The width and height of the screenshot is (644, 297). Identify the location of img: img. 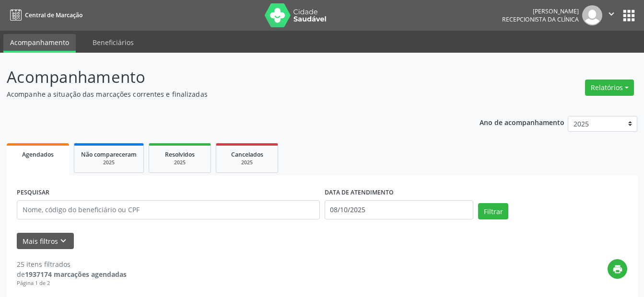
(592, 15).